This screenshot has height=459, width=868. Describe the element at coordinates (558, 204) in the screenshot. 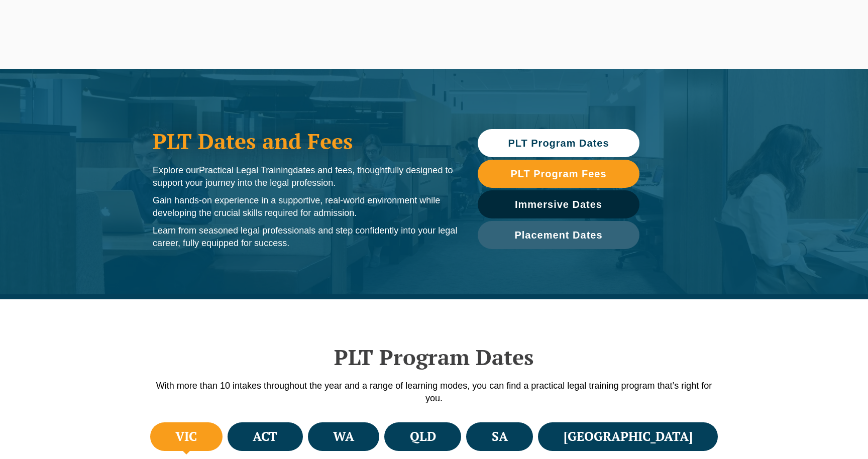

I see `a: Immersive Dates` at that location.